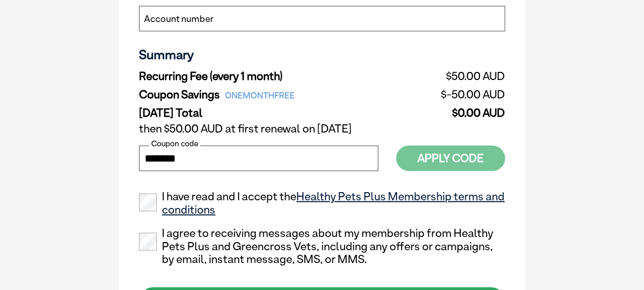  What do you see at coordinates (450, 157) in the screenshot?
I see `button: Apply Code` at bounding box center [450, 157].